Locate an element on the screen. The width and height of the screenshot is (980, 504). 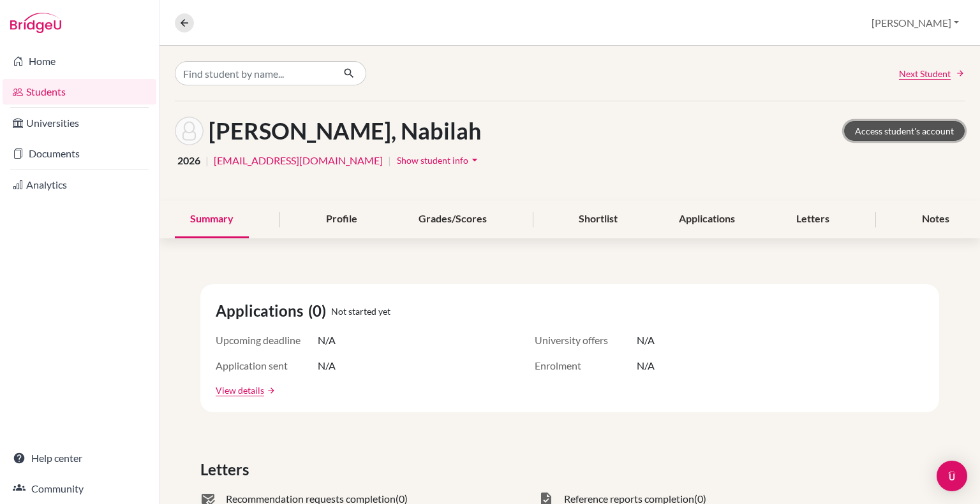
a: View details is located at coordinates (240, 390).